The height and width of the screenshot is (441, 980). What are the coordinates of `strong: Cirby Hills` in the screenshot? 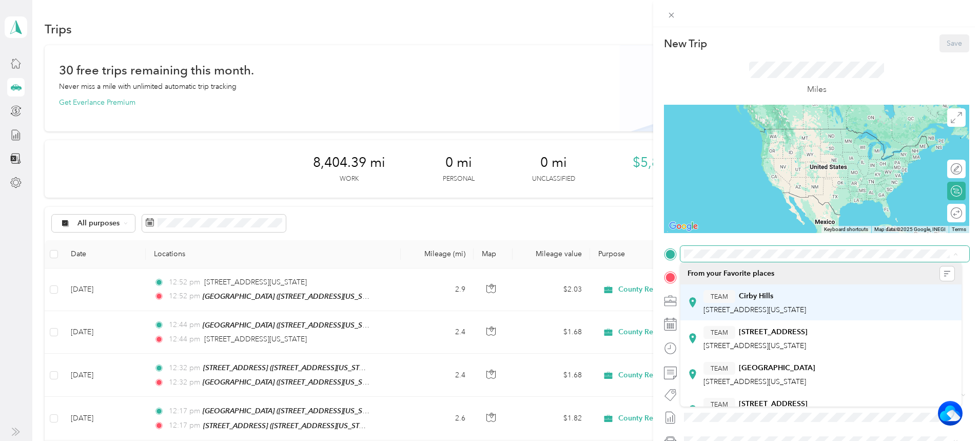 It's located at (756, 297).